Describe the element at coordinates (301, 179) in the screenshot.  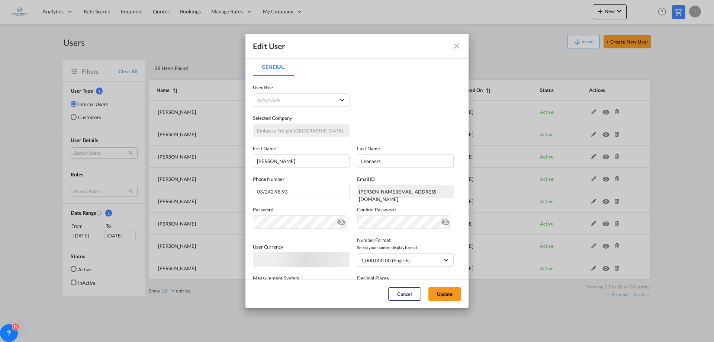
I see `label: Phone Number` at that location.